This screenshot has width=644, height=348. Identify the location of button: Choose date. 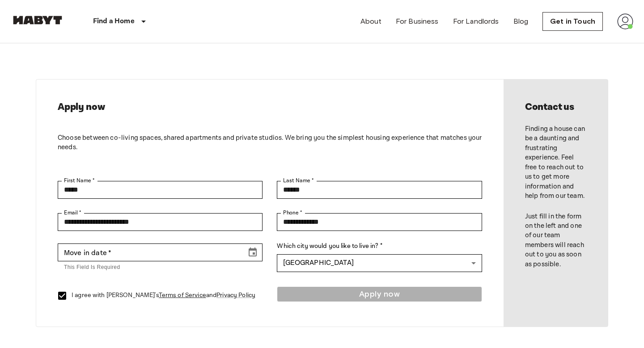
(253, 253).